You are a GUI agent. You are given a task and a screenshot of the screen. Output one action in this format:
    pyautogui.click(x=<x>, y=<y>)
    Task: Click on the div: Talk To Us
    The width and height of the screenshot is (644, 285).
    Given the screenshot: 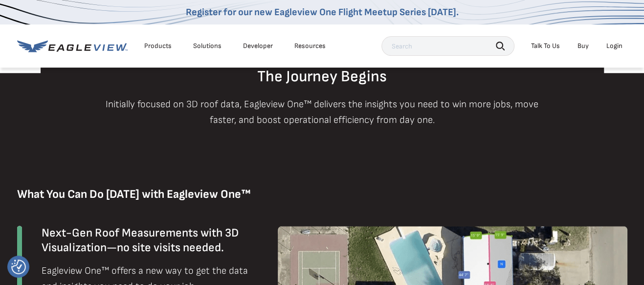 What is the action you would take?
    pyautogui.click(x=546, y=46)
    